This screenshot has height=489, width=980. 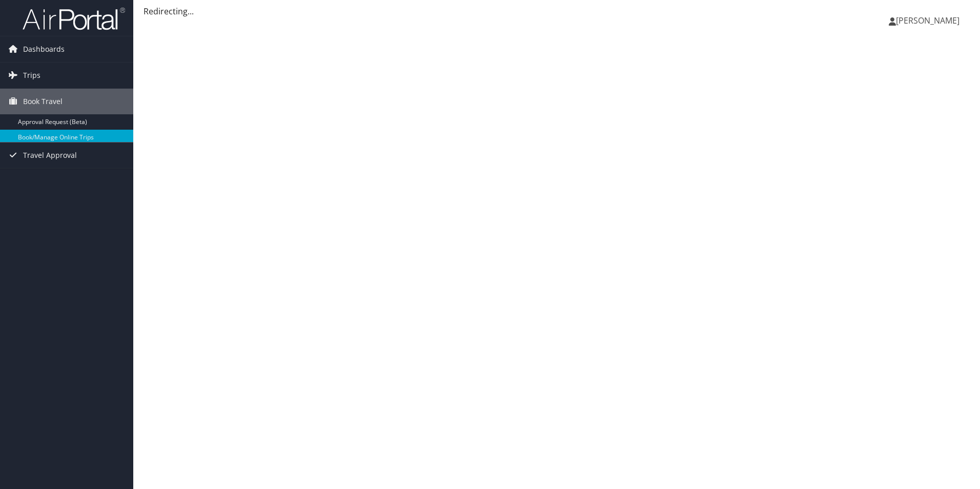 I want to click on img: airportal-logo.png, so click(x=74, y=18).